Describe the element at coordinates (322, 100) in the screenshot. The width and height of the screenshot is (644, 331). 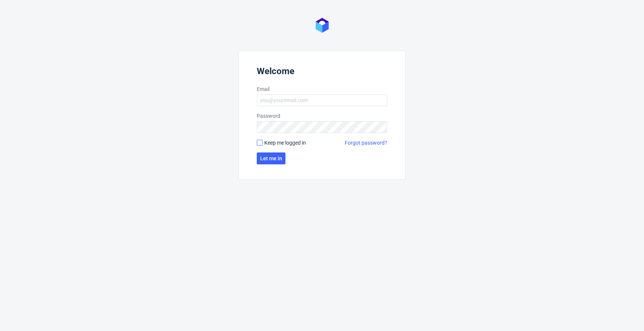
I see `input: you@youremail.com` at that location.